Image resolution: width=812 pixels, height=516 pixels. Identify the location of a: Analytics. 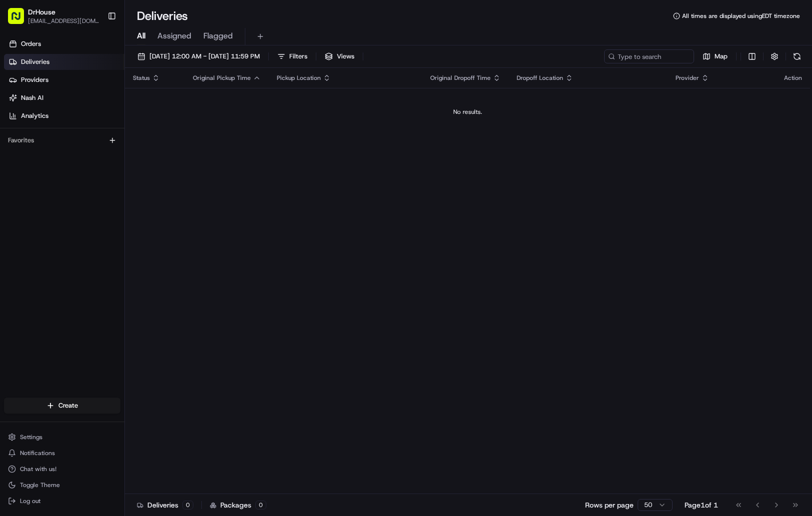
(64, 116).